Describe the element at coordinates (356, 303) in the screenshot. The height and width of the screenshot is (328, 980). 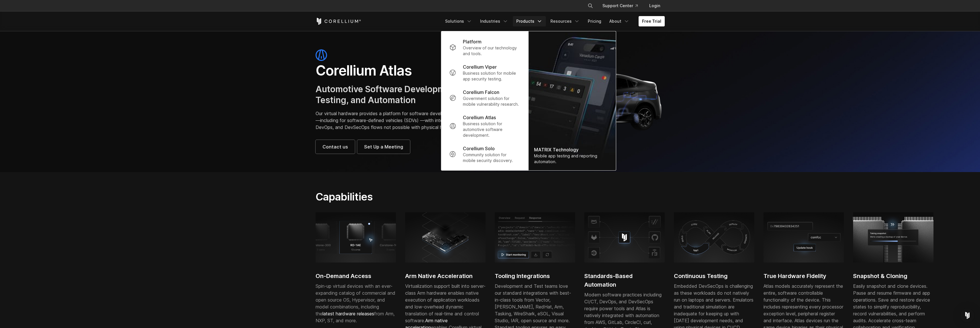
I see `span: Spin-up virtual devices with an ever-expanding catalog of commercial and open source OS, Hypervis...` at that location.